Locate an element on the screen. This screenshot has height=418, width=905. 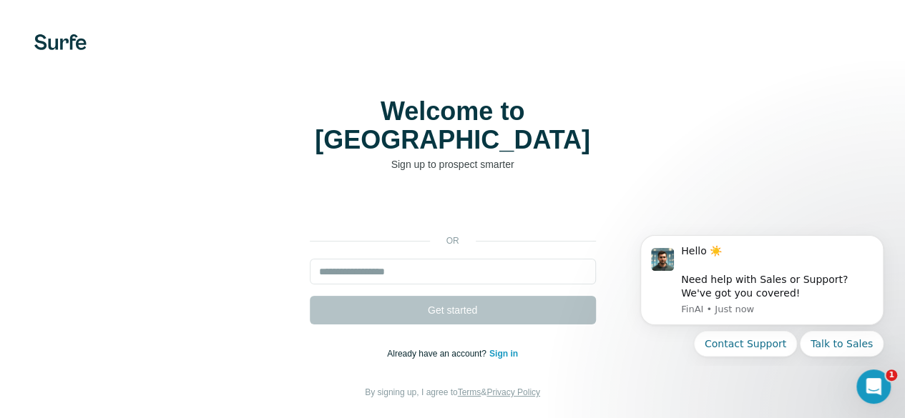
div: Message content is located at coordinates (158, 49).